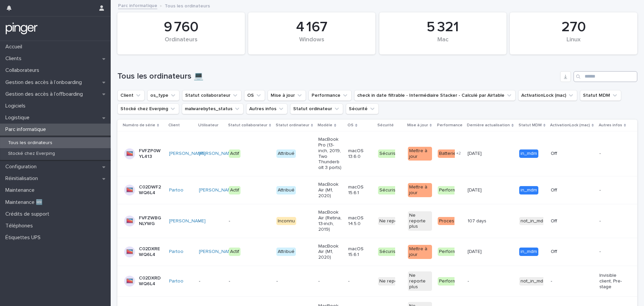 This screenshot has width=644, height=306. Describe the element at coordinates (330, 221) in the screenshot. I see `p: MacBook Air (Retina, 13-inch, 2019)` at that location.